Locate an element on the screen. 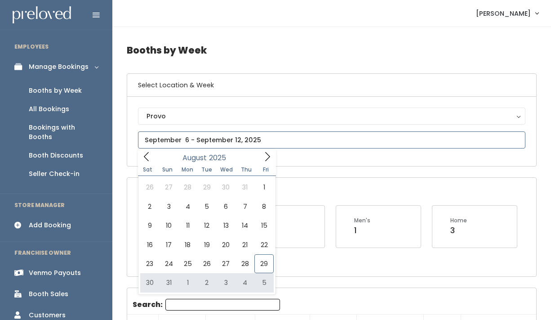 The height and width of the screenshot is (320, 551). span: September 4, 2025 is located at coordinates (245, 282).